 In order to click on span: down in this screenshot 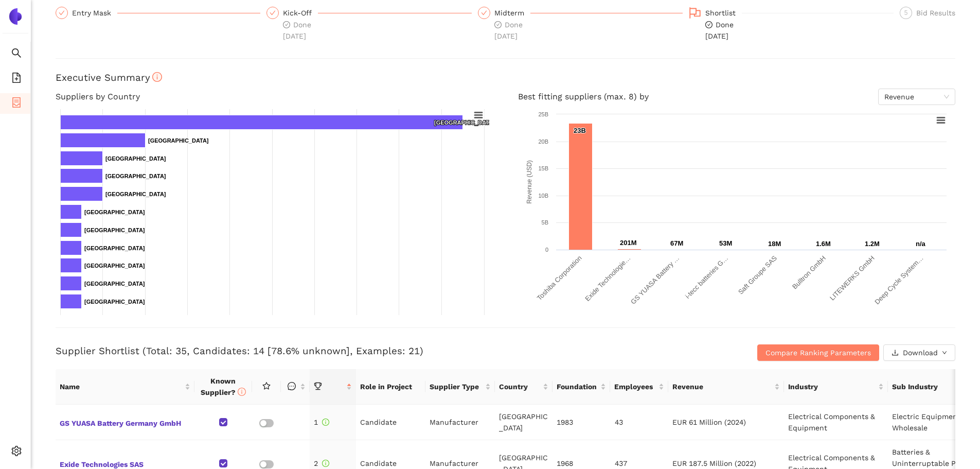, I will do `click(944, 353)`.